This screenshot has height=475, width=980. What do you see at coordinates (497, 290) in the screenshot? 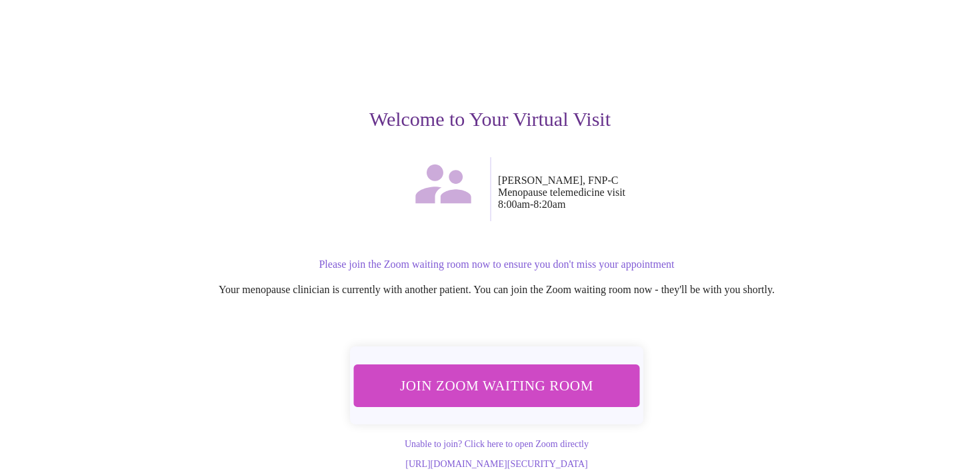
I see `p: Your menopause clinician is currently with another patient. You can join the Zoom waiting room no...` at bounding box center [497, 290].